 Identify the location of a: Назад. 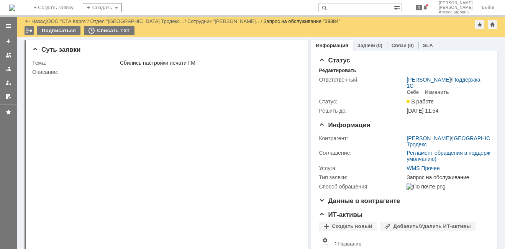
(38, 21).